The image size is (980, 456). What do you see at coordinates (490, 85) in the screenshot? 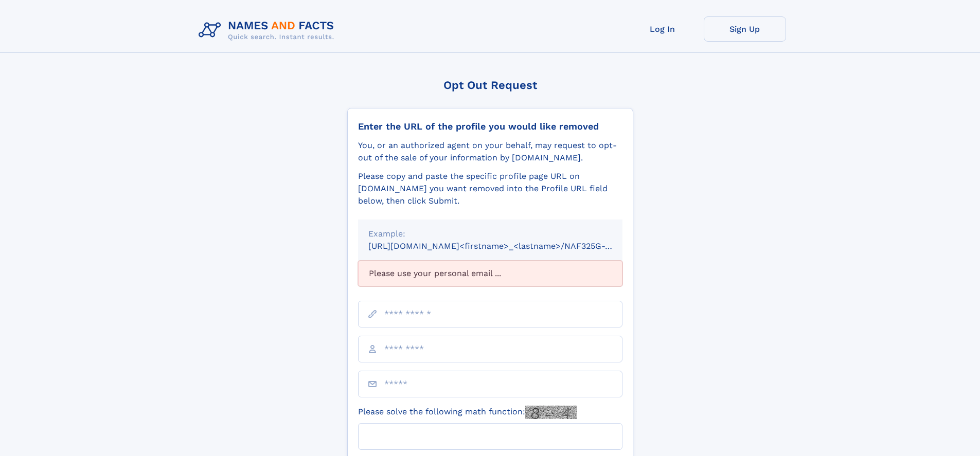
I see `div: Opt Out Request` at bounding box center [490, 85].